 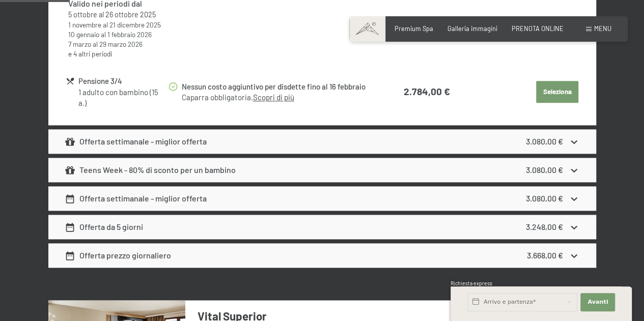 What do you see at coordinates (276, 86) in the screenshot?
I see `div: Nessun costo aggiuntivo per disdette fino al 16 febbraio` at bounding box center [276, 86].